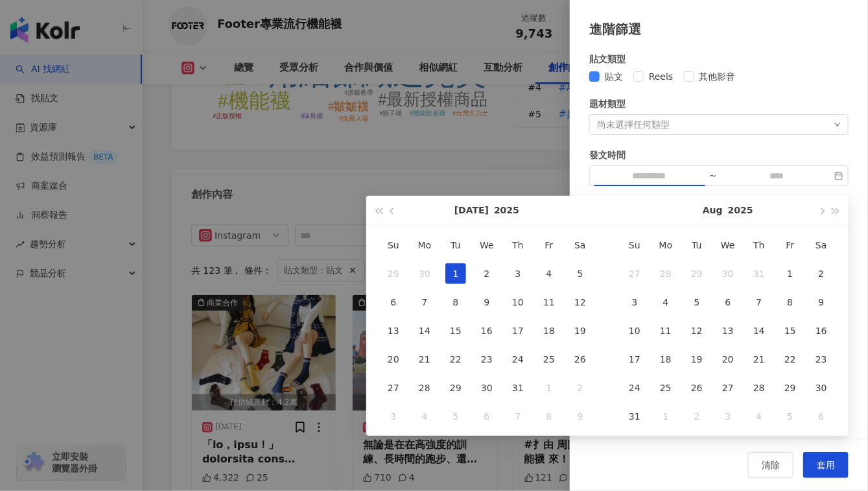 This screenshot has height=491, width=868. I want to click on div: 14, so click(424, 331).